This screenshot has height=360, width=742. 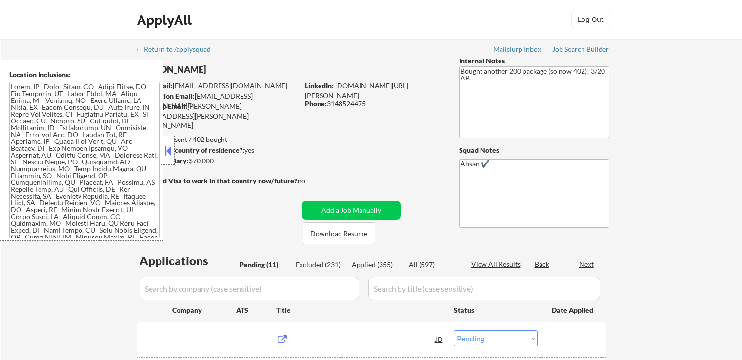 What do you see at coordinates (534, 150) in the screenshot?
I see `div: Squad Notes` at bounding box center [534, 150].